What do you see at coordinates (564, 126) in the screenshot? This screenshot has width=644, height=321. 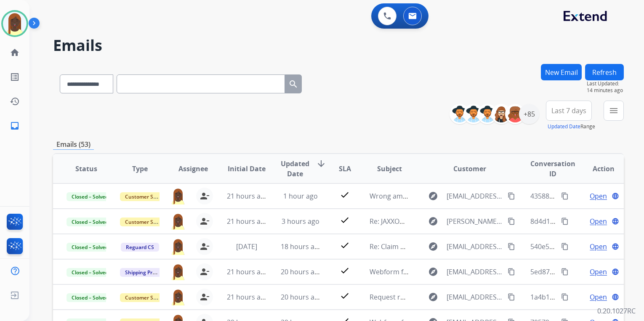 I see `button: Updated Date` at bounding box center [564, 126].